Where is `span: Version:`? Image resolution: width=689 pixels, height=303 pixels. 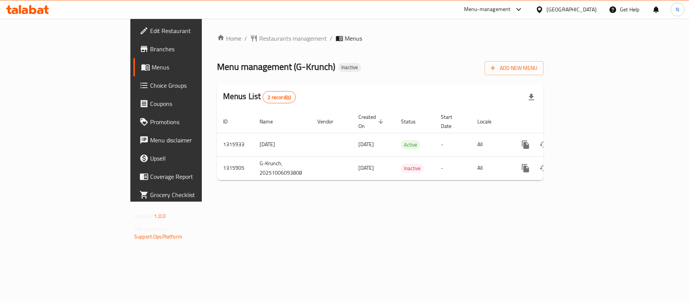 span: Version: is located at coordinates (143, 216).